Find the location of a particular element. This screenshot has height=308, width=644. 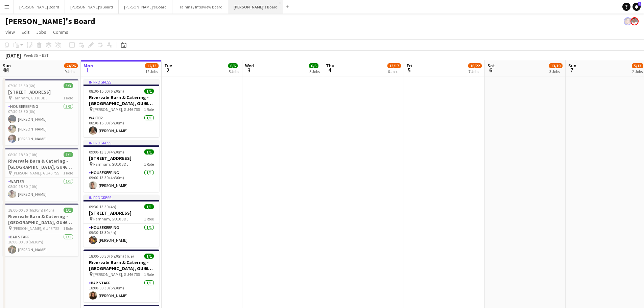

span: 09:00-13:30 (4h30m) is located at coordinates (107, 152).